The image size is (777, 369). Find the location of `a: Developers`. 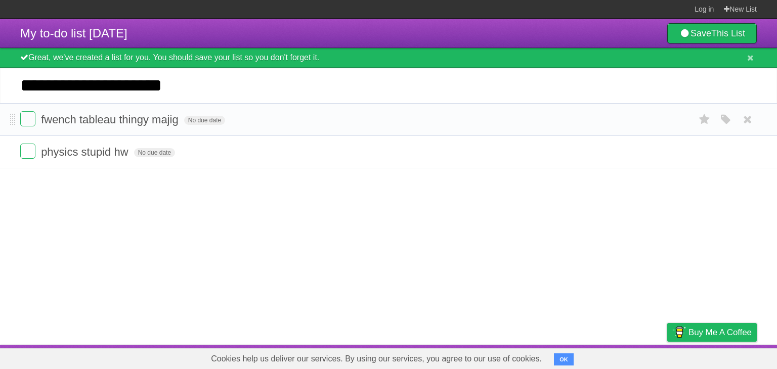

a: Developers is located at coordinates (586, 357).